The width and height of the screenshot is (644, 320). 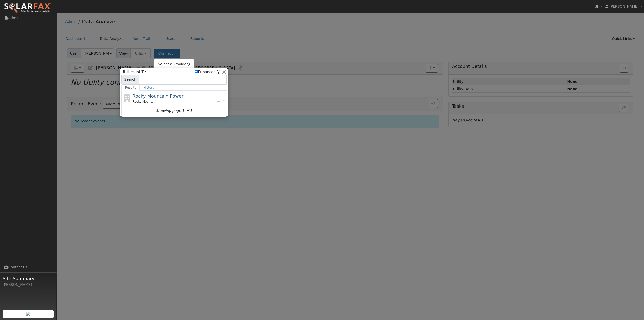 I want to click on span: Search, so click(x=130, y=79).